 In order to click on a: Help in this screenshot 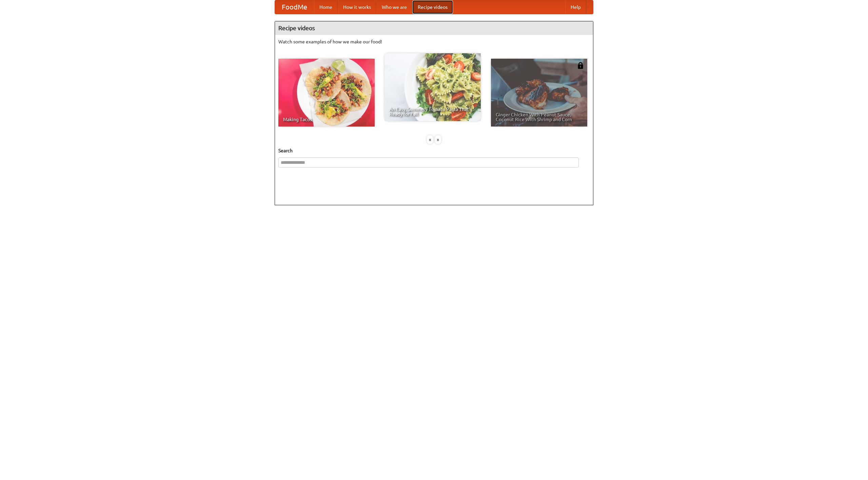, I will do `click(576, 7)`.